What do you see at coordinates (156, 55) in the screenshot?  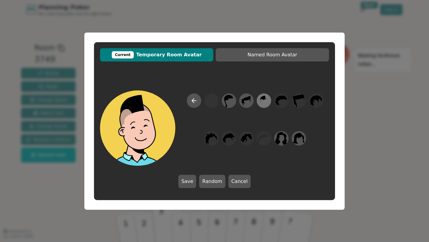 I see `span: Temporary Room Avatar` at bounding box center [156, 55].